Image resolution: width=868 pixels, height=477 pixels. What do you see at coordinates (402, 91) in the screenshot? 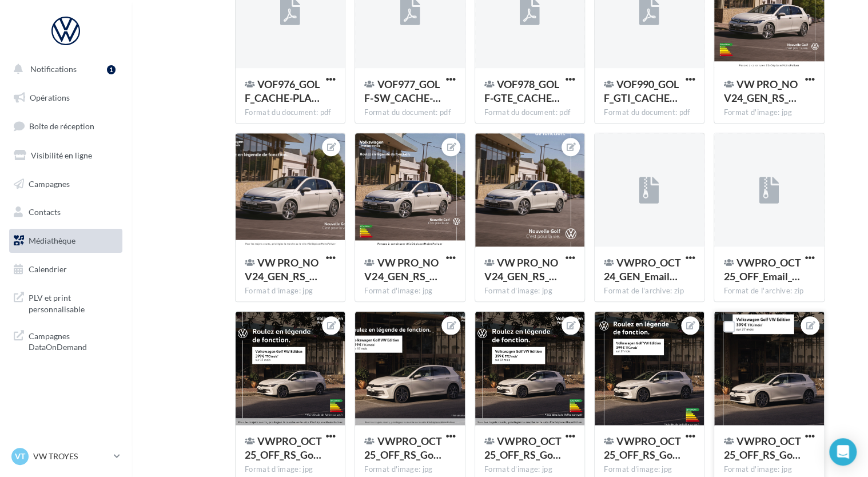
I see `span: VOF977_GOLF-SW_CACHE-PLAQUE_Oct19_520x110_HD` at bounding box center [402, 91].